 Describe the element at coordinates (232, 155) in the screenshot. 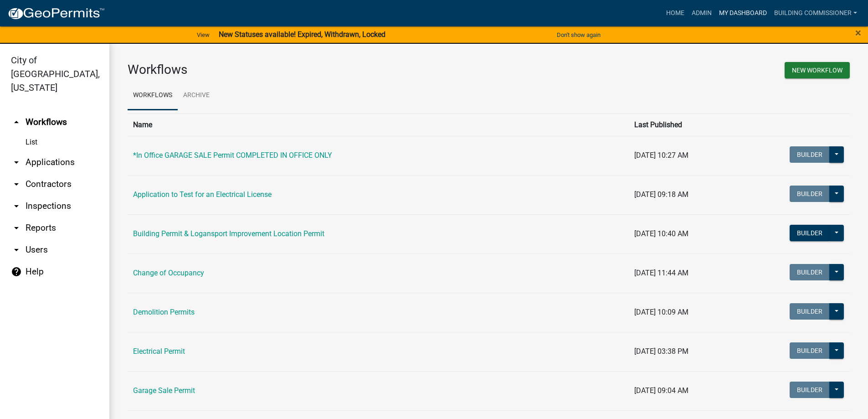

I see `a: *In Office GARAGE SALE Permit COMPLETED IN OFFICE ONLY` at that location.